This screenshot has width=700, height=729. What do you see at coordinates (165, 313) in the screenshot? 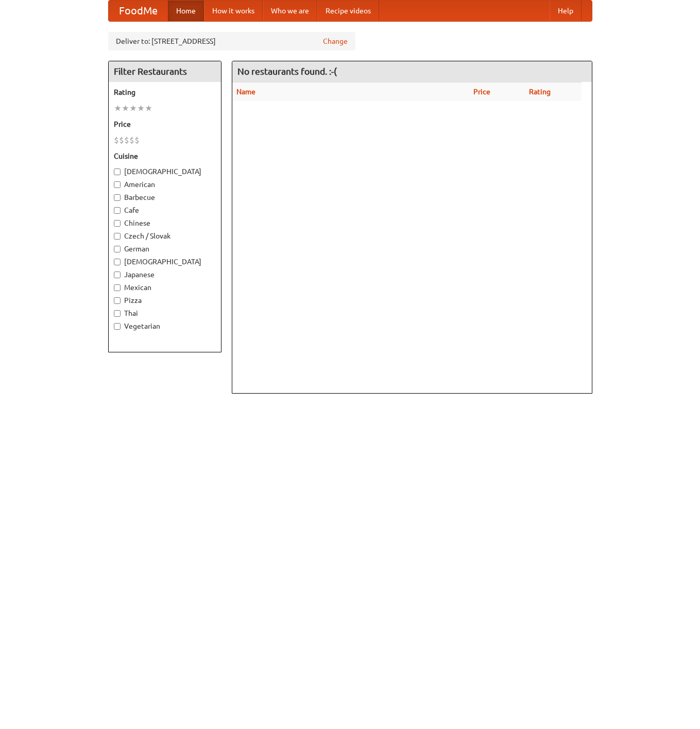
I see `label: Thai` at bounding box center [165, 313].